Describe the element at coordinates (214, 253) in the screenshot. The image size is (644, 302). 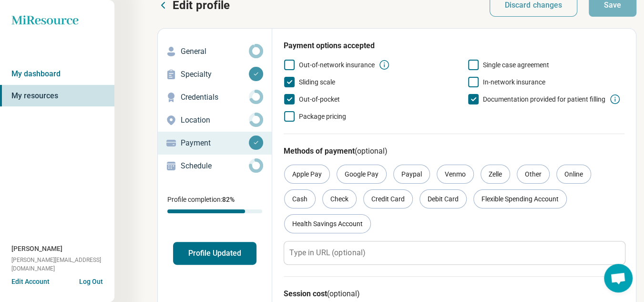
I see `button: Profile Updated` at that location.